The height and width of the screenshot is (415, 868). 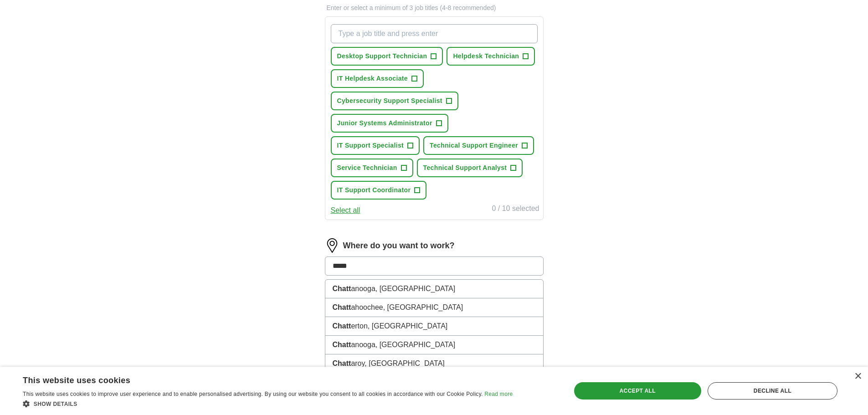 I want to click on span: Desktop Support Technician, so click(x=382, y=56).